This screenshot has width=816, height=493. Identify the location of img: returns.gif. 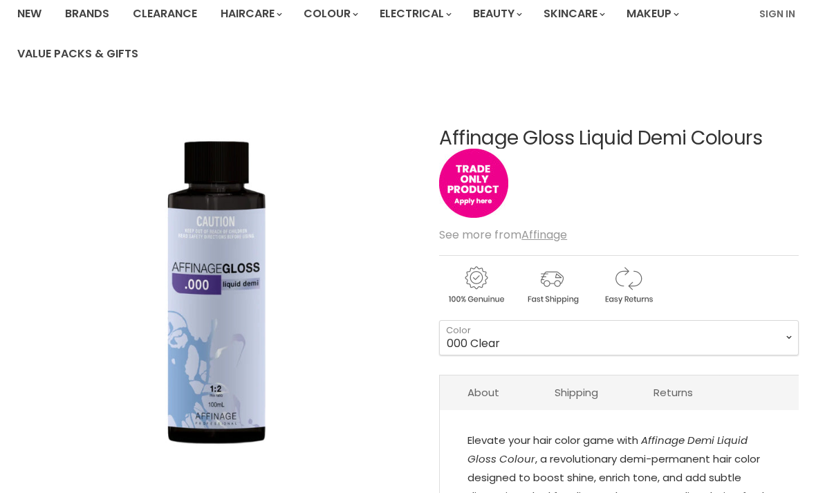
(628, 285).